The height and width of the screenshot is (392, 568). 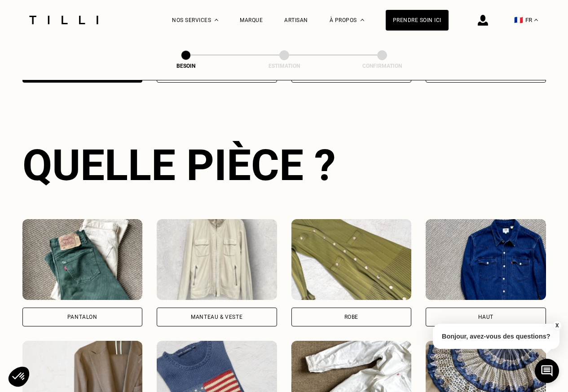 I want to click on div: Artisan, so click(x=296, y=20).